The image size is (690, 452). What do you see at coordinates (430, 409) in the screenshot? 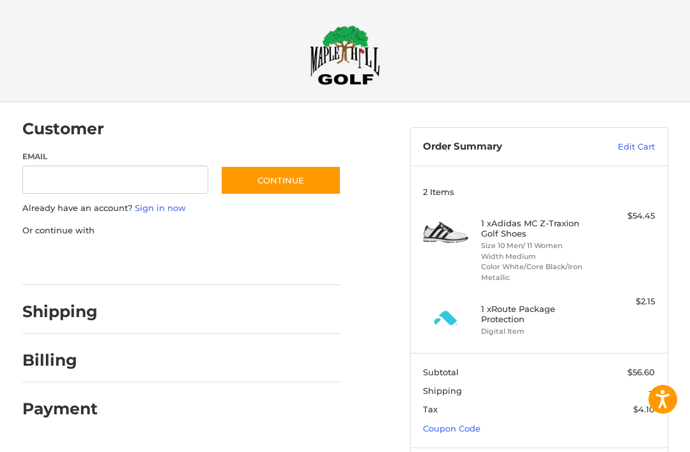
I see `span: Tax` at bounding box center [430, 409].